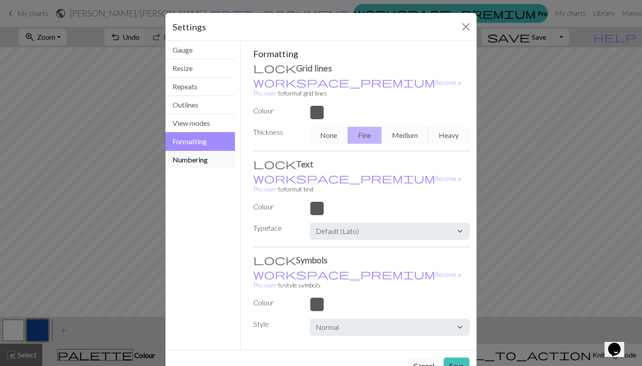 This screenshot has width=642, height=366. I want to click on button: Close, so click(466, 27).